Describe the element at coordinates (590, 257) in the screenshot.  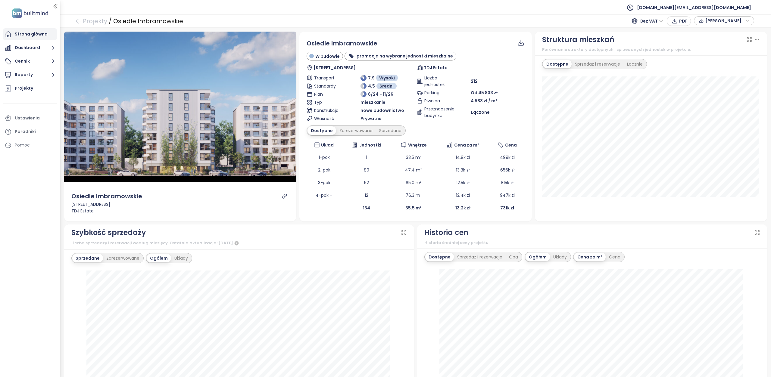
I see `div: Cena za m²` at that location.